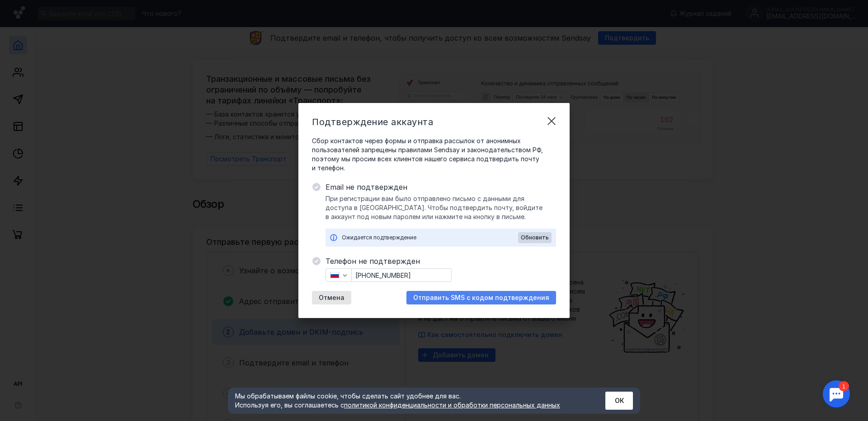  Describe the element at coordinates (434, 154) in the screenshot. I see `span: Сбор контактов через формы и отправка рассылок от анонимных пользователей запрещены правилами Sen...` at that location.